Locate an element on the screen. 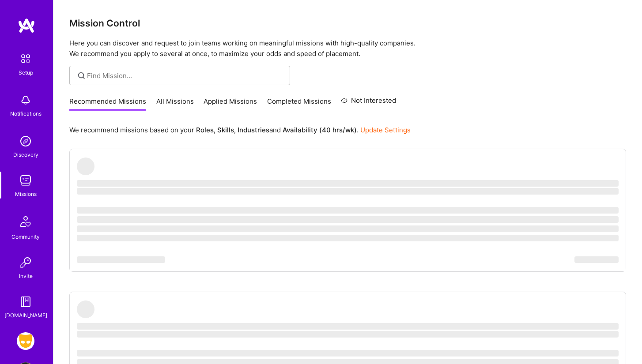 Image resolution: width=642 pixels, height=364 pixels. div: Invite is located at coordinates (26, 276).